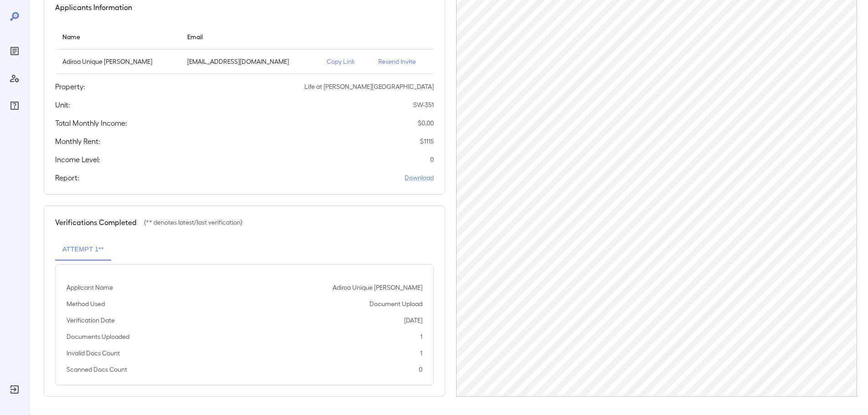  I want to click on div: Manage Users, so click(15, 78).